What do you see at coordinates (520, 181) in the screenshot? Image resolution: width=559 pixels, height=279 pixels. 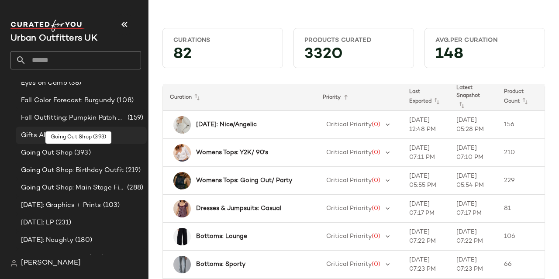 I see `td: 229` at bounding box center [520, 181].